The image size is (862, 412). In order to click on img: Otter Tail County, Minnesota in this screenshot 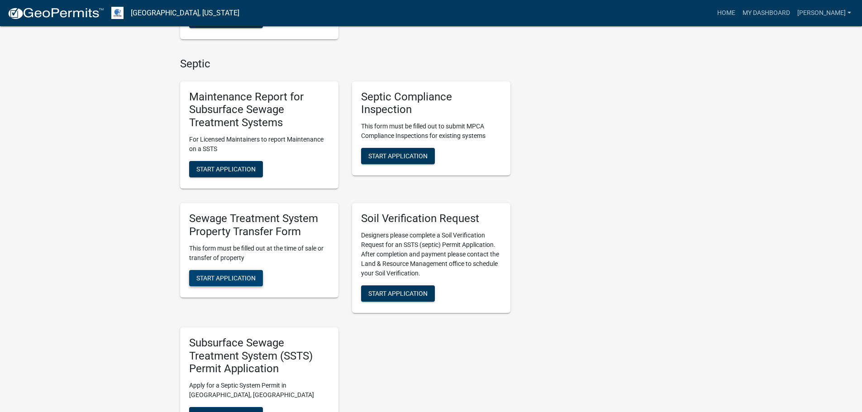, I will do `click(117, 13)`.